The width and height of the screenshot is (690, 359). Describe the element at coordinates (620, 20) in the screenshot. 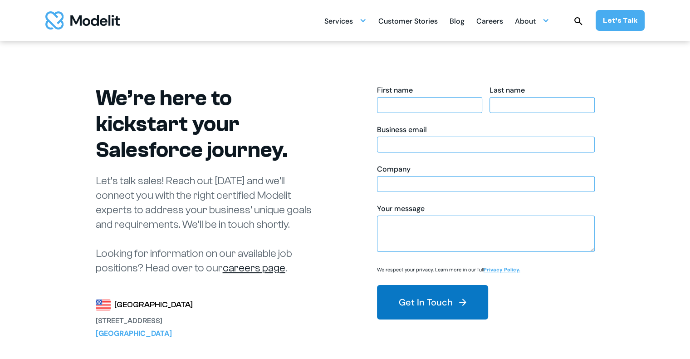

I see `a: Let’s Talk` at that location.